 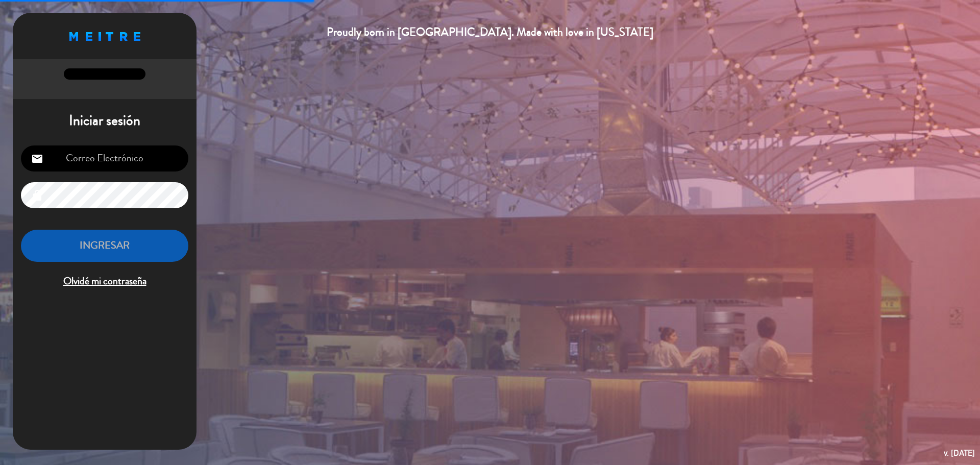 What do you see at coordinates (104, 245) in the screenshot?
I see `button: INGRESAR` at bounding box center [104, 245].